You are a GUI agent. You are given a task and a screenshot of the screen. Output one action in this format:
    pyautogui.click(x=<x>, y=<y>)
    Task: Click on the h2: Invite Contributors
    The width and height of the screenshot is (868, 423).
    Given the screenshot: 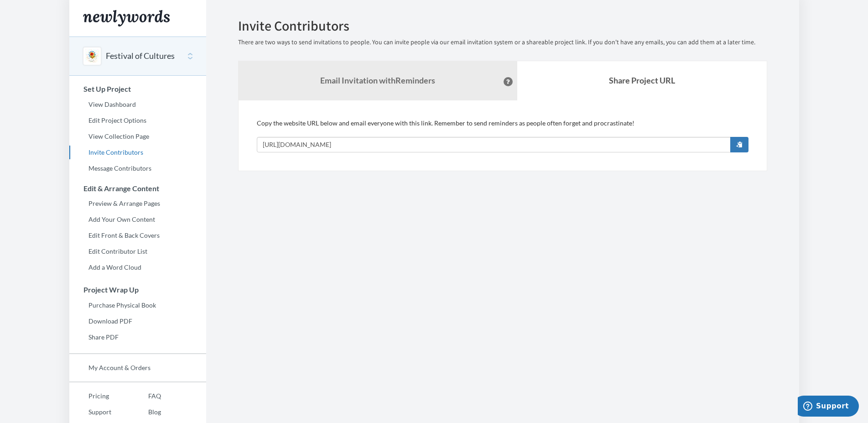 What is the action you would take?
    pyautogui.click(x=503, y=26)
    